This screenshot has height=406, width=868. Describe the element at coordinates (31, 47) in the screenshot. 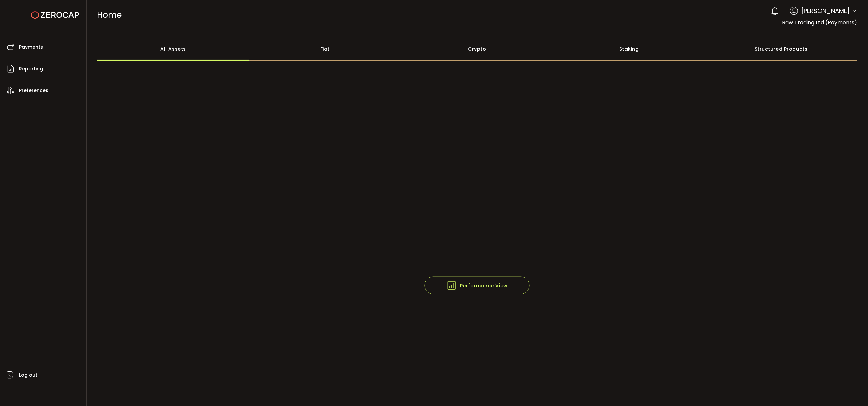

I see `span: Payments` at that location.